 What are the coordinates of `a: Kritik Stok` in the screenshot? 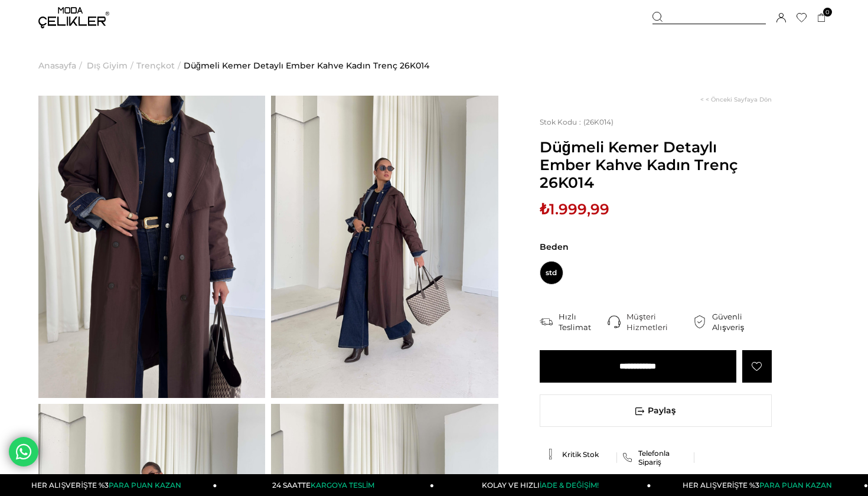 It's located at (578, 454).